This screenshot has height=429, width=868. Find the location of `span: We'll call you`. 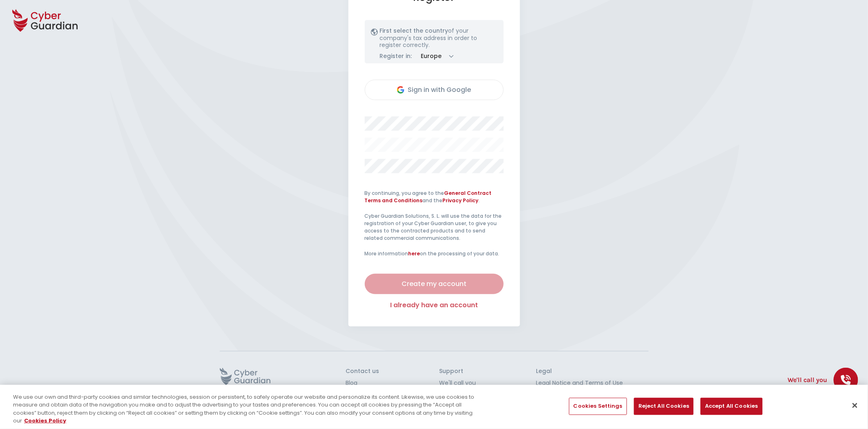

span: We'll call you is located at coordinates (808, 380).